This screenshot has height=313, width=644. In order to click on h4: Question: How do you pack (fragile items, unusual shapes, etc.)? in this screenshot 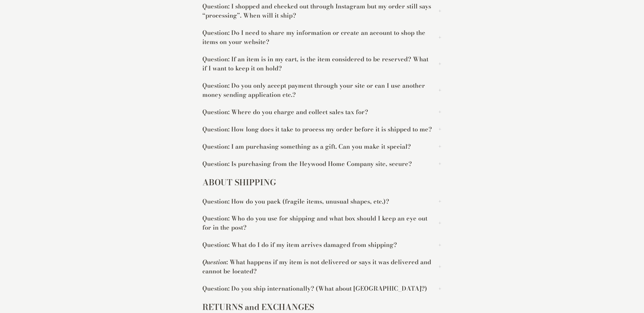, I will do `click(322, 202)`.